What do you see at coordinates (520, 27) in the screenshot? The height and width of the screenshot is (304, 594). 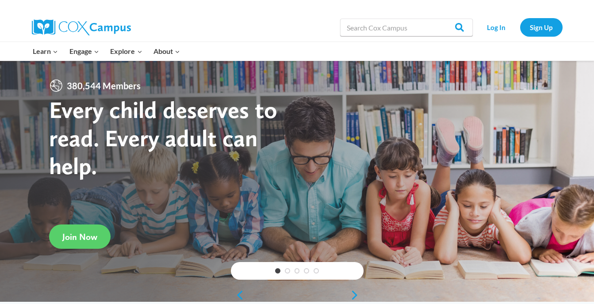 I see `nav: Secondary Navigation` at bounding box center [520, 27].